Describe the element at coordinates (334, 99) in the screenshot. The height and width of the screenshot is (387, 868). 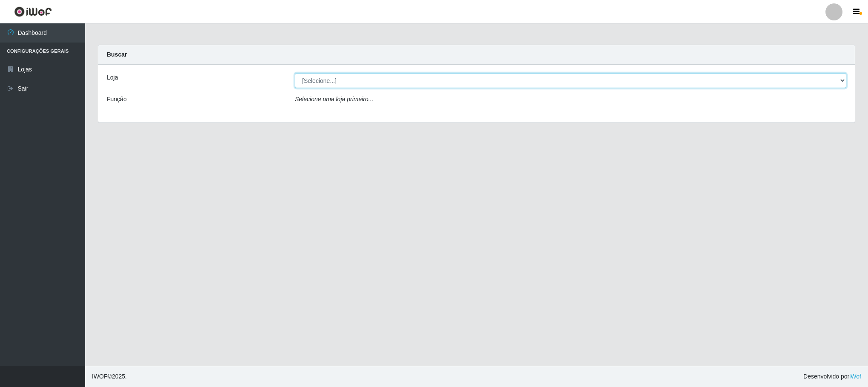
I see `i: Selecione uma loja primeiro...` at that location.